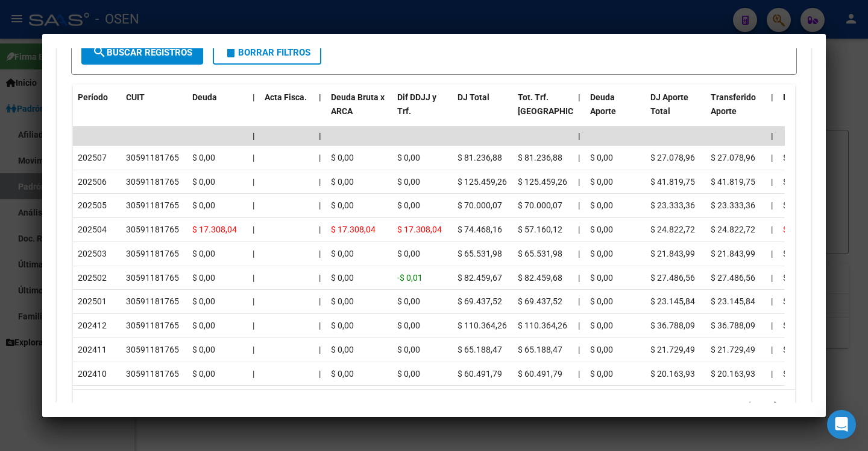  Describe the element at coordinates (92, 374) in the screenshot. I see `span: 202410` at that location.